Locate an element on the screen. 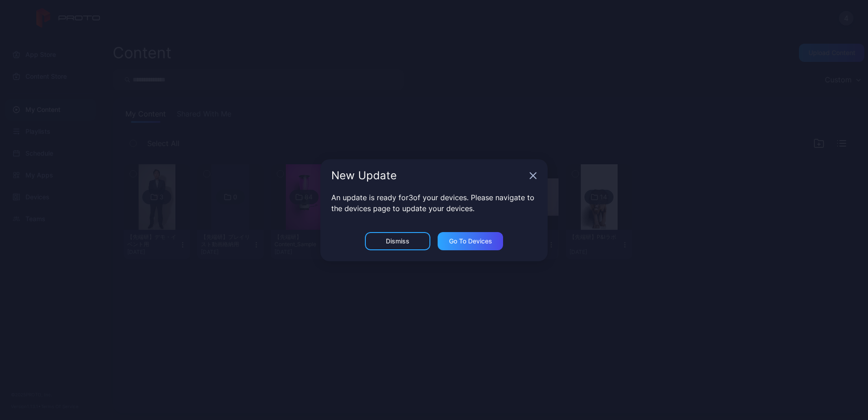  button: Dismiss is located at coordinates (398, 241).